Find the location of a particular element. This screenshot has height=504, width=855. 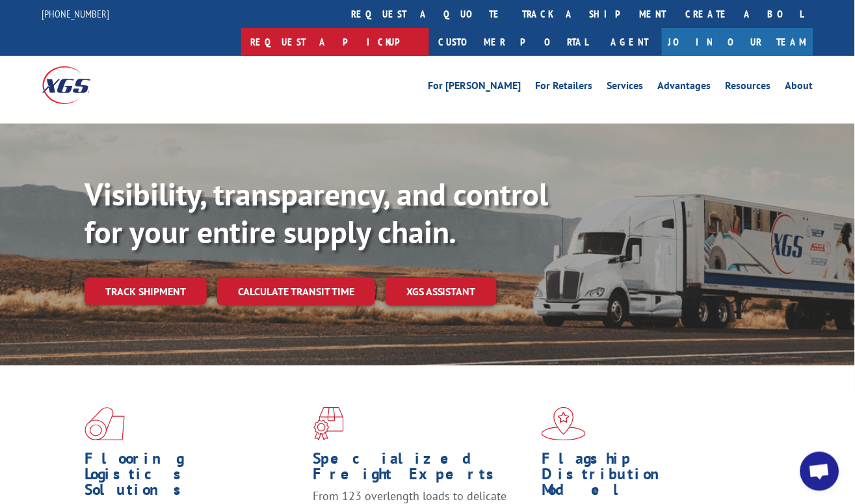

img: xgs-icon-focused-on-flooring-red is located at coordinates (328, 424).